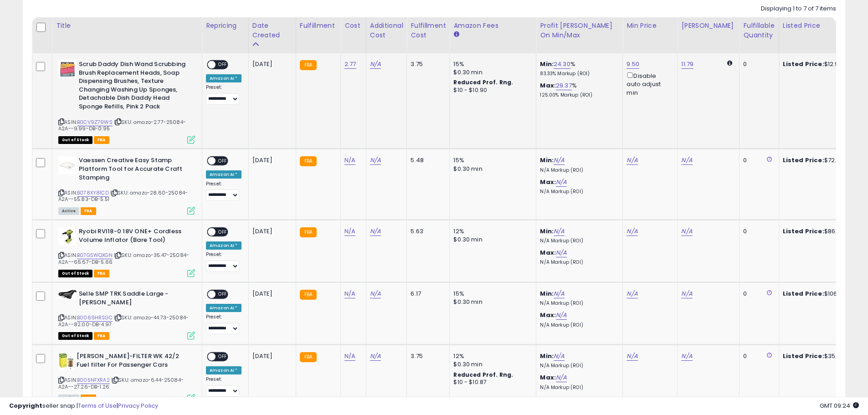 This screenshot has height=415, width=868. Describe the element at coordinates (820, 356) in the screenshot. I see `div: $35.44` at that location.